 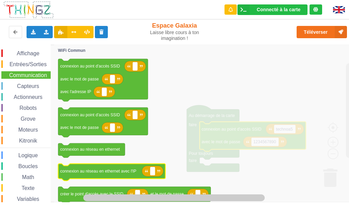 I want to click on text: connexion au réseau en ethernet, so click(x=90, y=149).